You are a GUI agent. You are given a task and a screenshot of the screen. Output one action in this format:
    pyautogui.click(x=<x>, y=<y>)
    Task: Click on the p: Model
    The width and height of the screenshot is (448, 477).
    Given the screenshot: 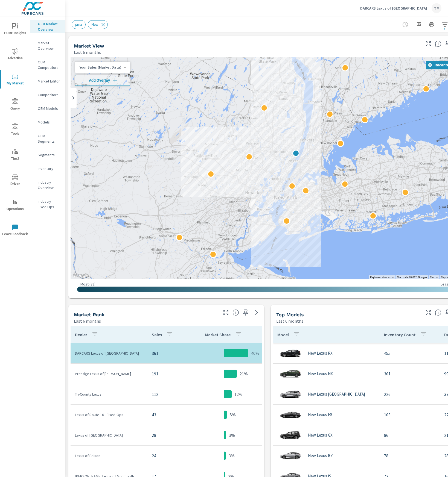 What is the action you would take?
    pyautogui.click(x=283, y=335)
    